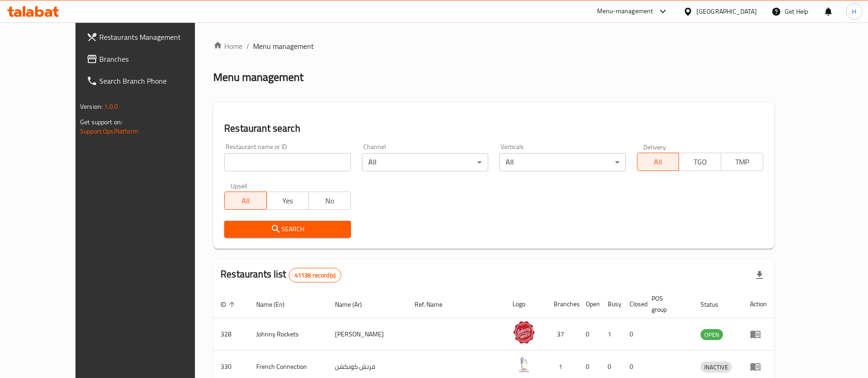 This screenshot has width=868, height=378. I want to click on th: Branches, so click(562, 304).